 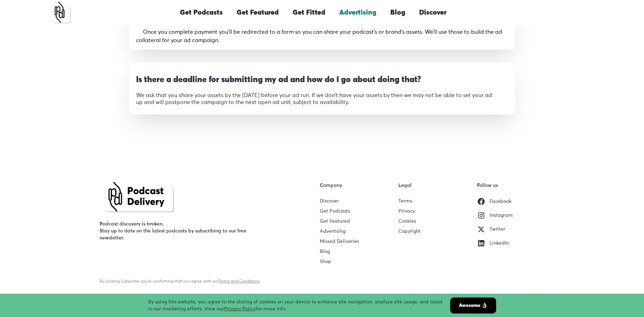 I want to click on a: Facebook, so click(x=494, y=201).